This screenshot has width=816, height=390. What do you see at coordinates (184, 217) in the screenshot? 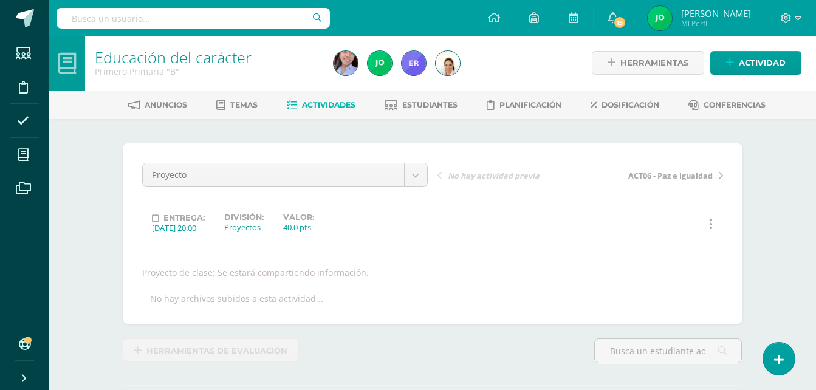
I see `span: Entrega:` at bounding box center [184, 217].